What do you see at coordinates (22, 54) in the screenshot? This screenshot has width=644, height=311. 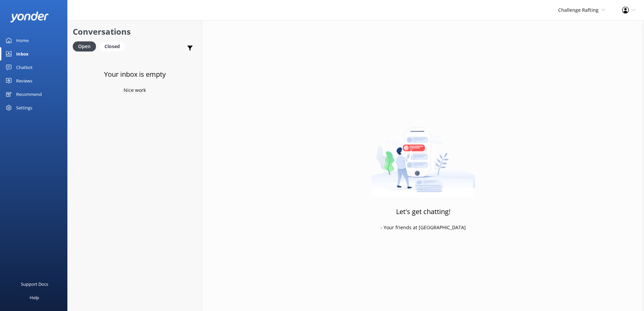 I see `div: Inbox` at bounding box center [22, 54].